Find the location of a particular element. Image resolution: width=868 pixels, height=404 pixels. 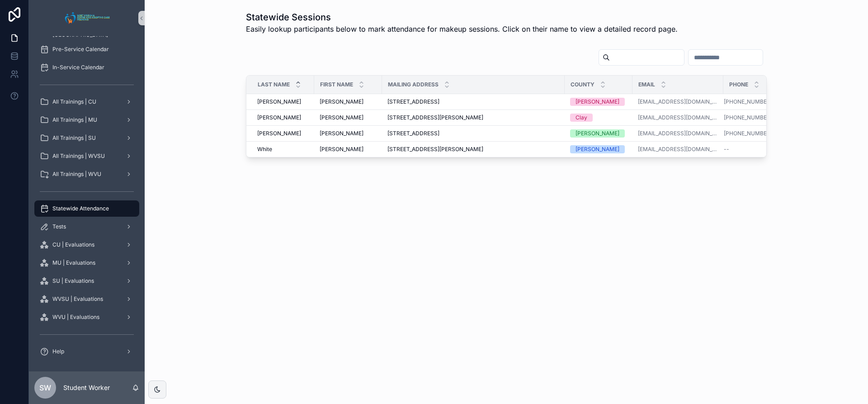

a: White is located at coordinates (283, 149).